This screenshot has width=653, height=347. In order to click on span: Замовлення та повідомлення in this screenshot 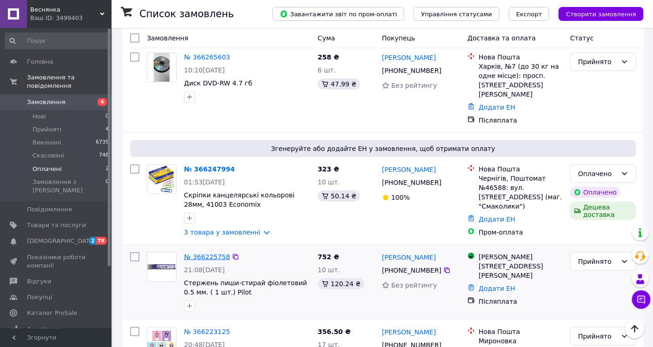, I will do `click(69, 82)`.